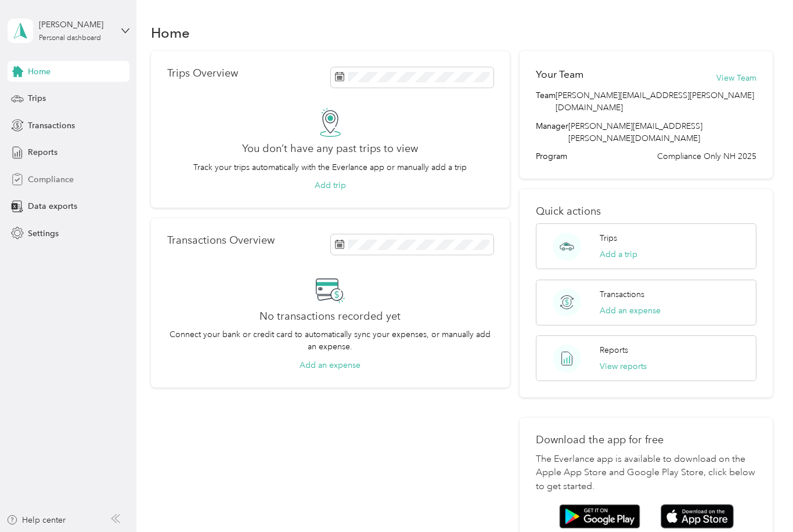  Describe the element at coordinates (330, 167) in the screenshot. I see `p: Track your trips automatically with the Everlance app or manually add a trip` at that location.